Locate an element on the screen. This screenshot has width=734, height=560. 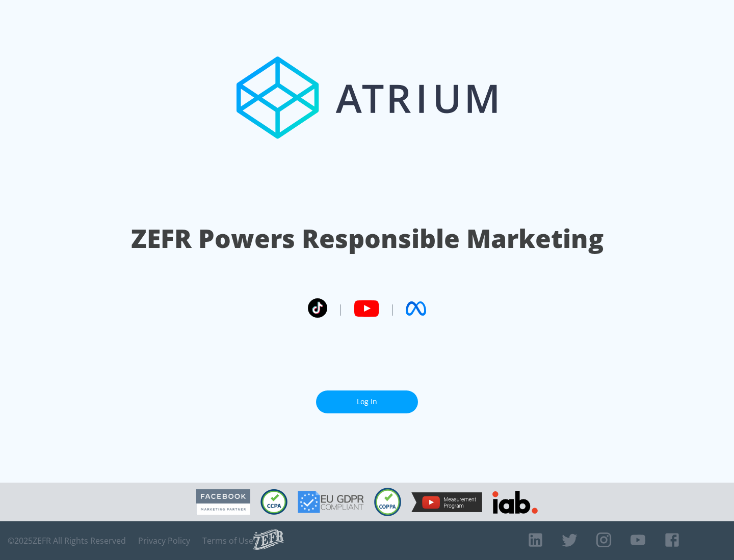
img: CCPA Compliant is located at coordinates (273, 502).